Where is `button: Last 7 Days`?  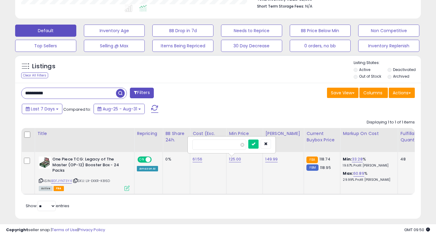
button: Last 7 Days is located at coordinates (42, 109).